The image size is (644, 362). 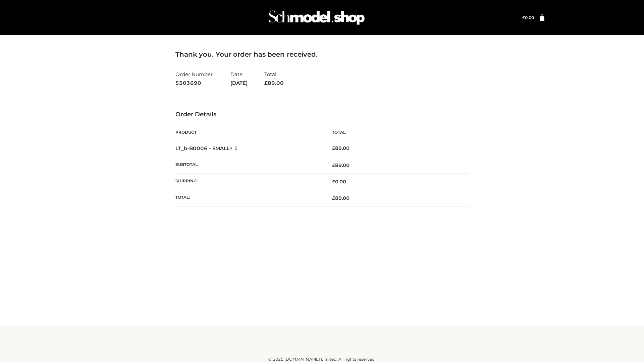 What do you see at coordinates (317, 18) in the screenshot?
I see `img: Schmodel Admin 964` at bounding box center [317, 18].